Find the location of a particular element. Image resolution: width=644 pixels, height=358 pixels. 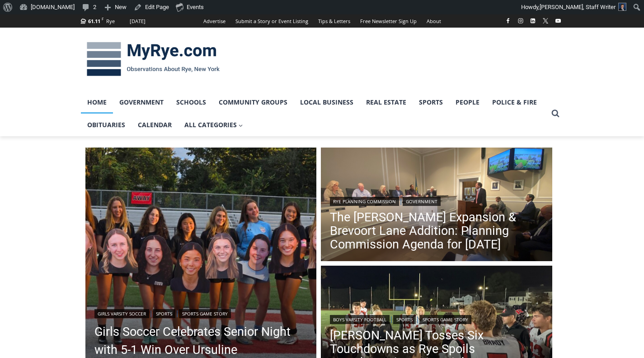

a: Facebook is located at coordinates (508, 21).